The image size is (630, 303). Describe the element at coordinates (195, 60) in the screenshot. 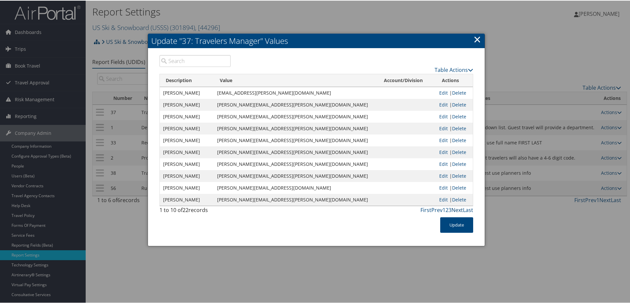

I see `input: Search` at that location.